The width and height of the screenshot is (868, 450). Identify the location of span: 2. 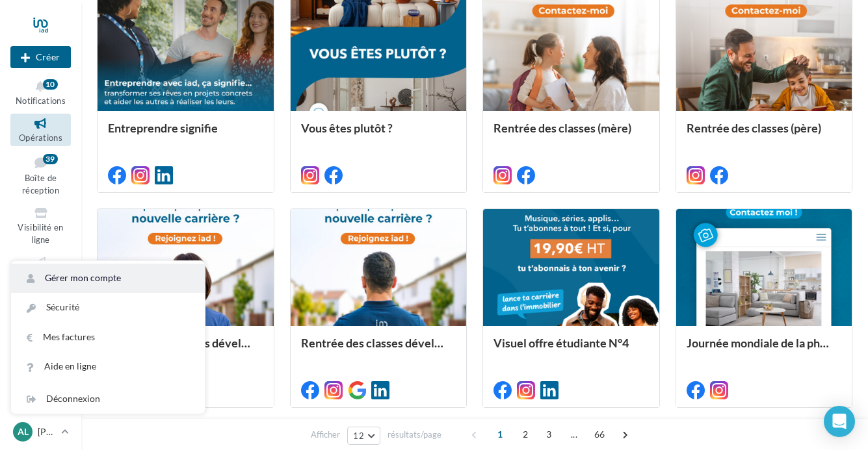
(525, 434).